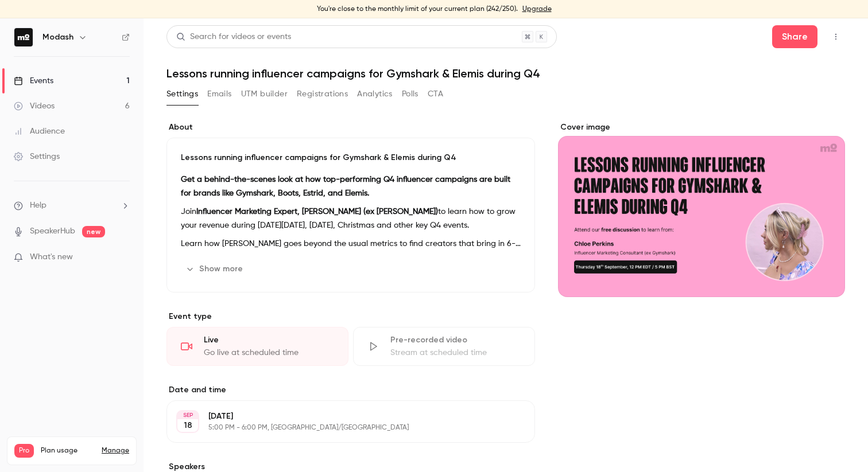  I want to click on a: Manage, so click(116, 451).